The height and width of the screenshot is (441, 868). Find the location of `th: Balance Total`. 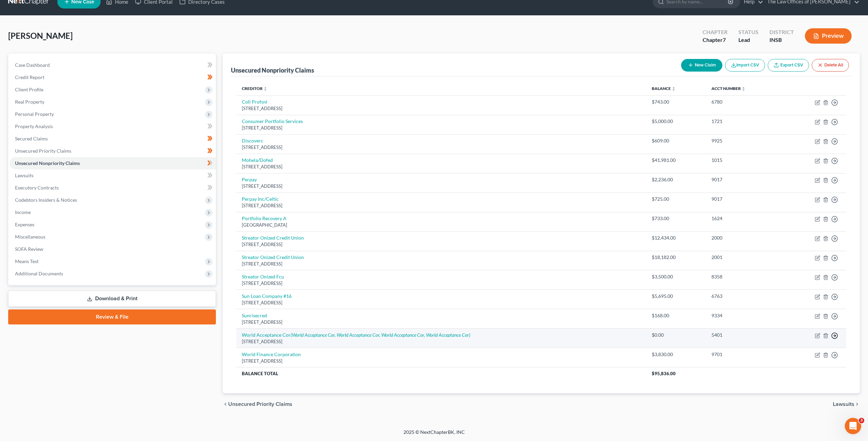

th: Balance Total is located at coordinates (441, 373).